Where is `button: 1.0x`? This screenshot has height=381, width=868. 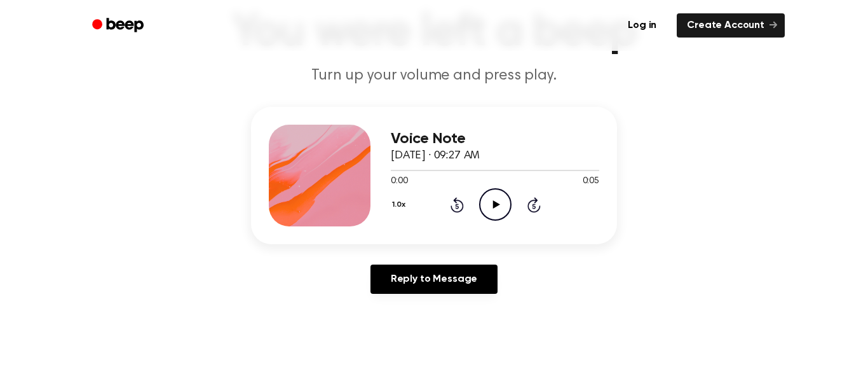 button: 1.0x is located at coordinates (400, 205).